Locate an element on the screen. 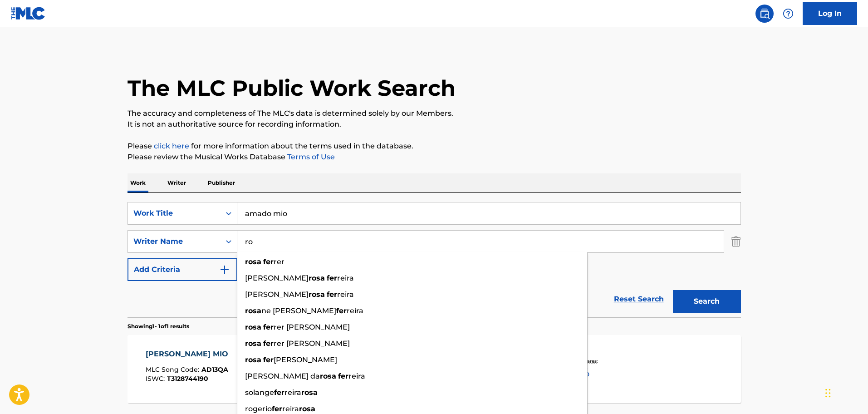  a: click here is located at coordinates (172, 146).